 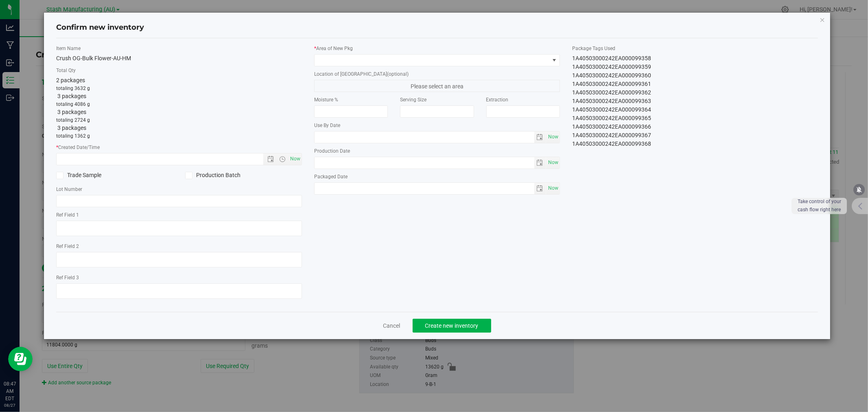 I want to click on label: Production Date, so click(x=437, y=151).